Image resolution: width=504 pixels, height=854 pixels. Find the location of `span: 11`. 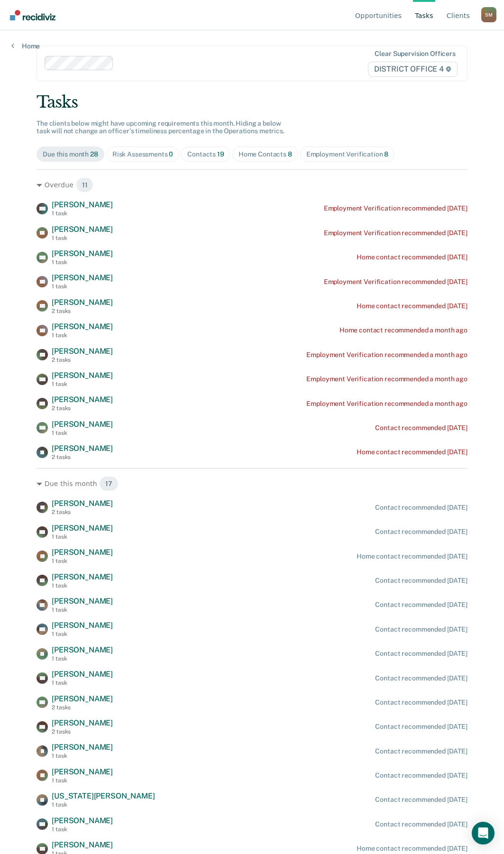

span: 11 is located at coordinates (85, 185).